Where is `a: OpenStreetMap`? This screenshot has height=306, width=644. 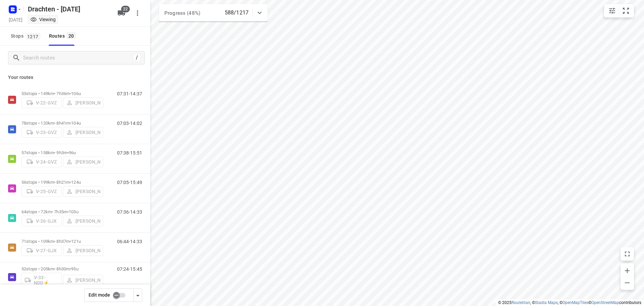 a: OpenStreetMap is located at coordinates (605, 302).